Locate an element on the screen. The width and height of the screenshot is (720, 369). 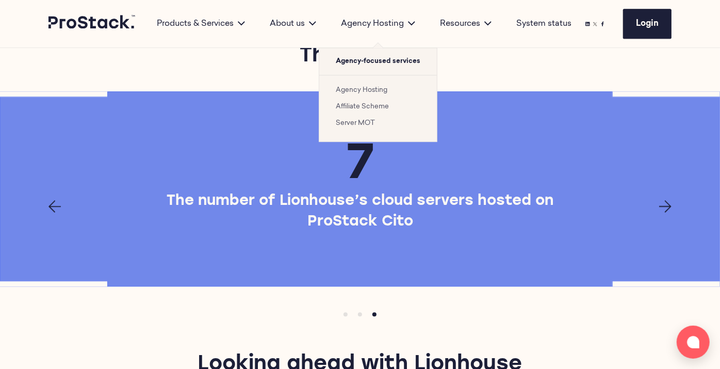
div: Agency Hosting is located at coordinates (378, 24).